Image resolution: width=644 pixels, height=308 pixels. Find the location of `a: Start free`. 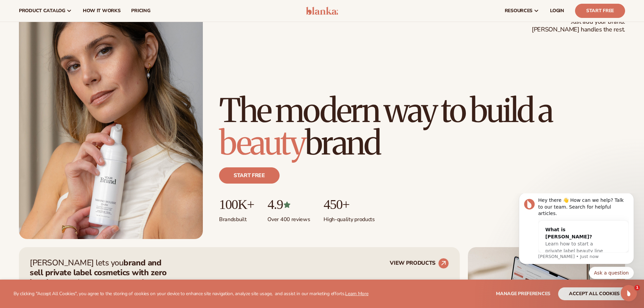

a: Start free is located at coordinates (250, 175).